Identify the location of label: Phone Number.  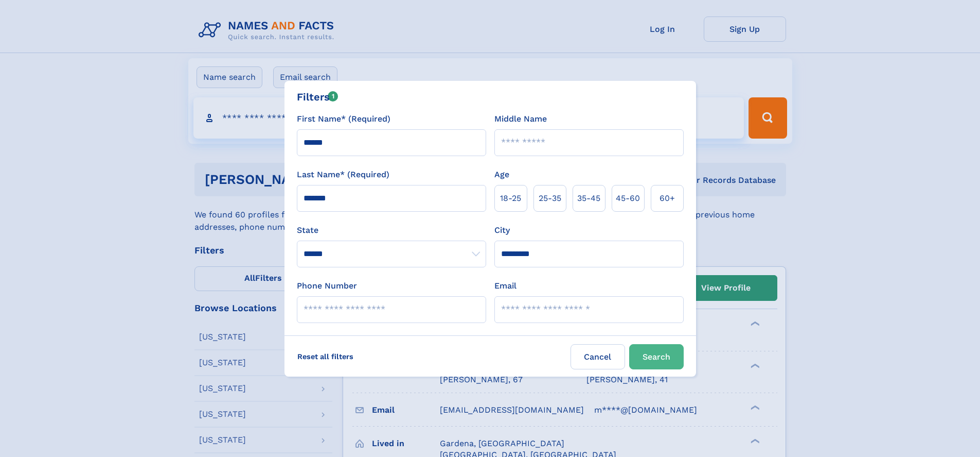
(327, 286).